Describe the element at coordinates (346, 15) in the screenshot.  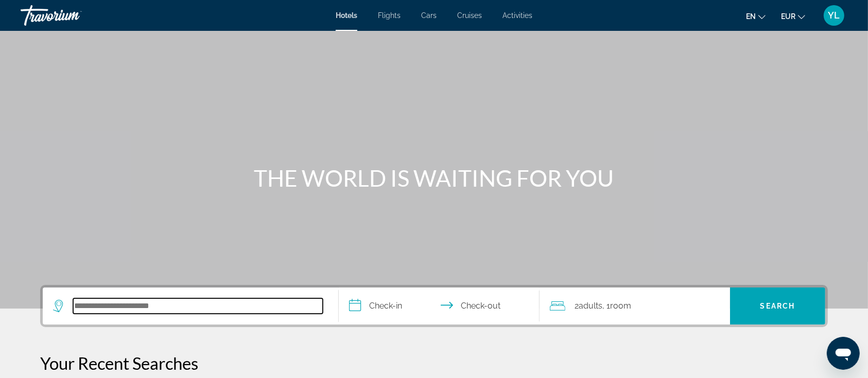
I see `span: Hotels` at that location.